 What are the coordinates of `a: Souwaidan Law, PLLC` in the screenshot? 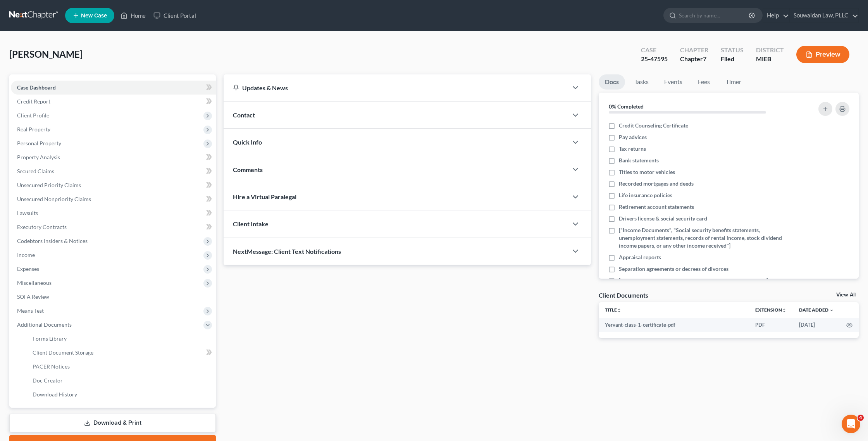 It's located at (824, 16).